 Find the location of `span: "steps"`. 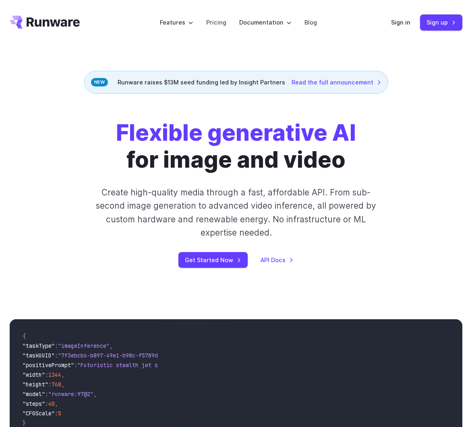

span: "steps" is located at coordinates (34, 404).